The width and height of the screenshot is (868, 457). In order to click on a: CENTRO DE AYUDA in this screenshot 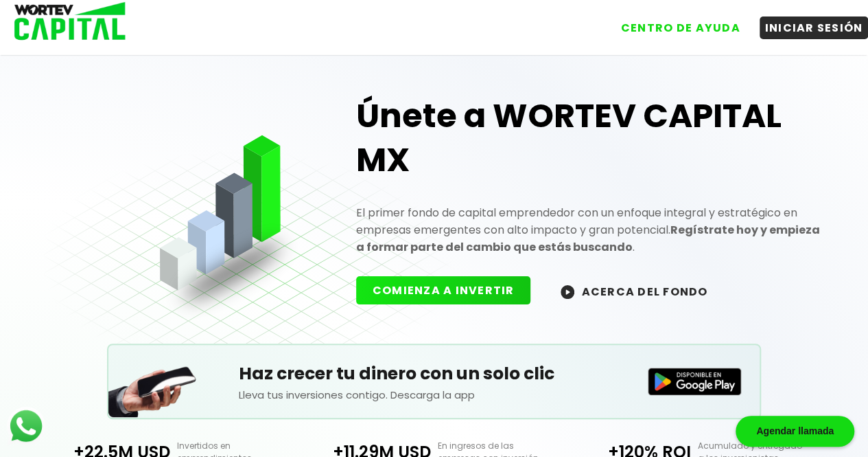, I will do `click(674, 23)`.